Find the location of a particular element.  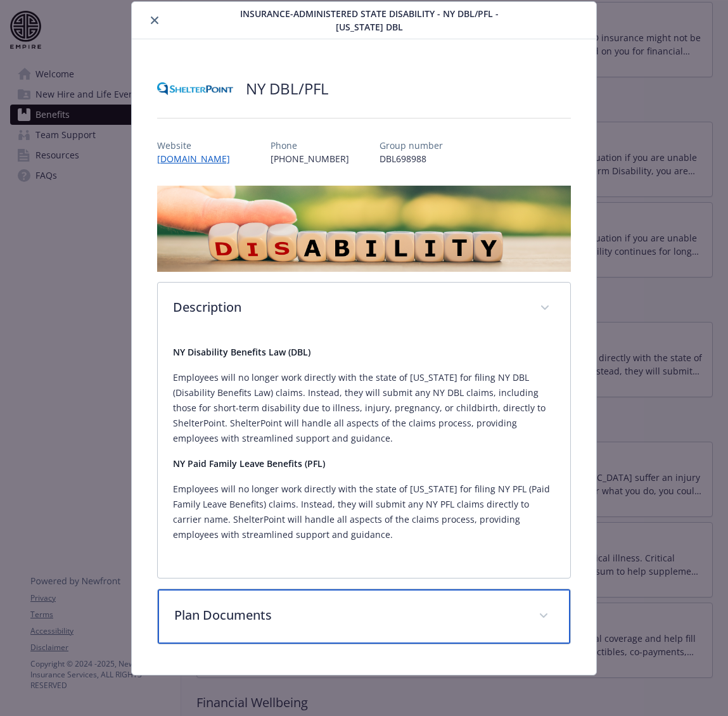

p: Plan Documents is located at coordinates (349, 615).